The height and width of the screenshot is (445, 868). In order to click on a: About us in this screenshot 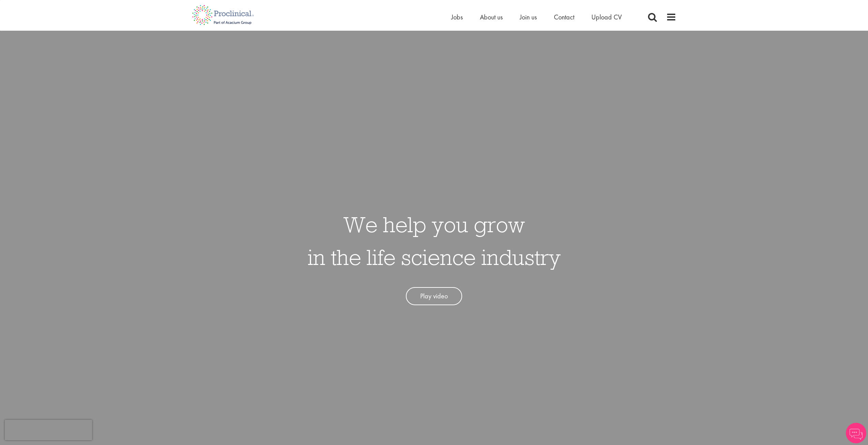, I will do `click(492, 17)`.